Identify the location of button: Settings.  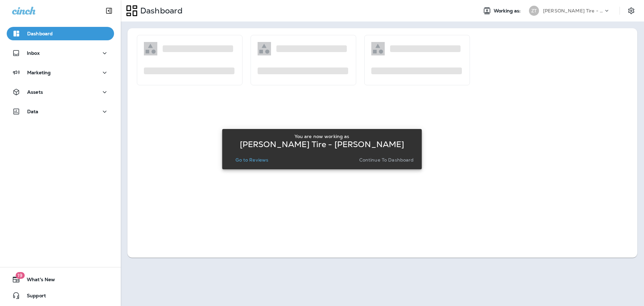
(631, 11).